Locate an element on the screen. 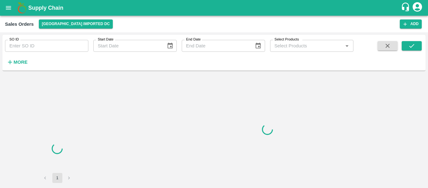 The image size is (428, 188). nav: pagination navigation is located at coordinates (57, 178).